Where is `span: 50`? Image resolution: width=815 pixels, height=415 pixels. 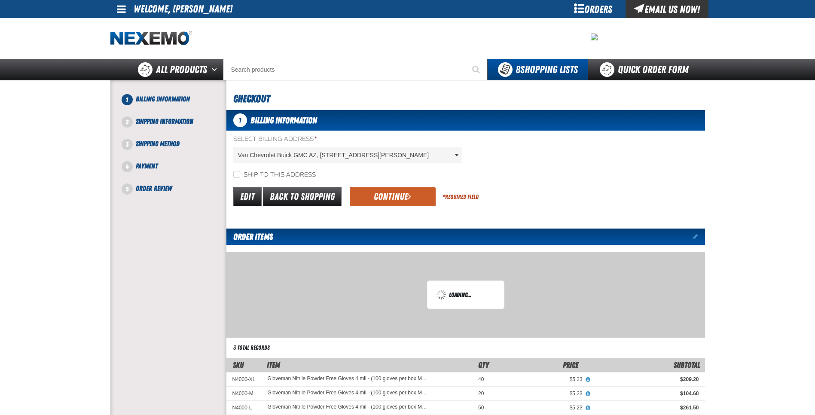 span: 50 is located at coordinates (480, 407).